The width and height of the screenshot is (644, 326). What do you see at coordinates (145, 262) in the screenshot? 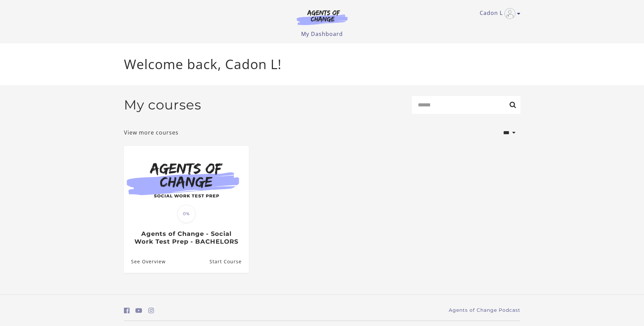
I see `a: Agents of Change - Social Work Test Prep - BACHELORS: See Overview` at bounding box center [145, 262].